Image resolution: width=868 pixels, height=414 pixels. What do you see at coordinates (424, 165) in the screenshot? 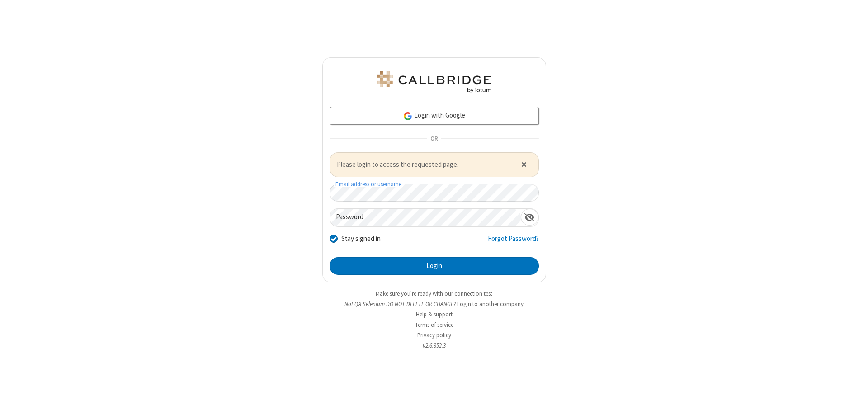
I see `span: Please login to access the requested page.` at bounding box center [424, 165].